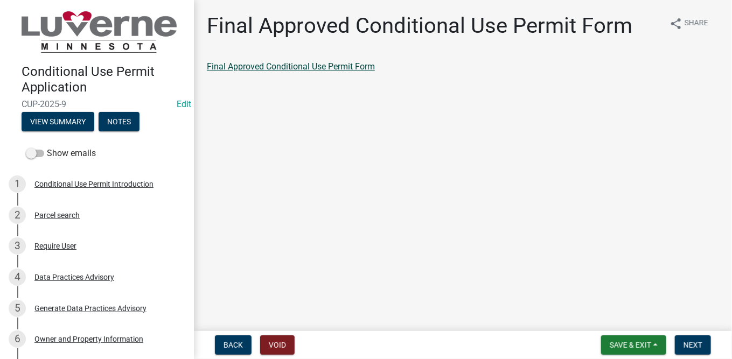  What do you see at coordinates (103, 80) in the screenshot?
I see `h4: Conditional Use Permit Application` at bounding box center [103, 80].